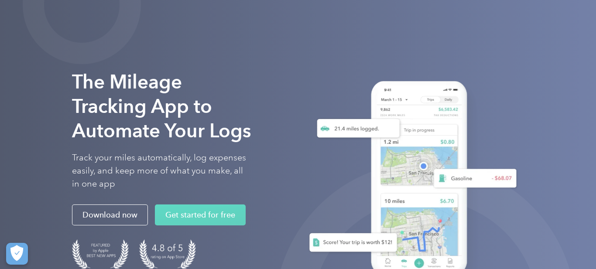  Describe the element at coordinates (167, 254) in the screenshot. I see `img: 4.9 out of 5 stars on the app store` at that location.